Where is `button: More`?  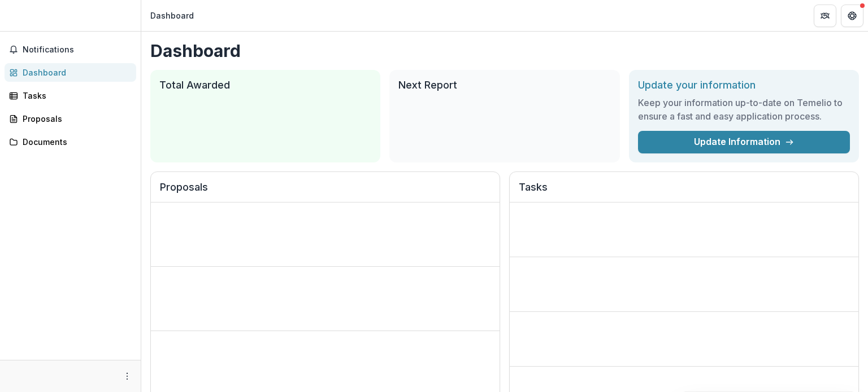 button: More is located at coordinates (127, 377).